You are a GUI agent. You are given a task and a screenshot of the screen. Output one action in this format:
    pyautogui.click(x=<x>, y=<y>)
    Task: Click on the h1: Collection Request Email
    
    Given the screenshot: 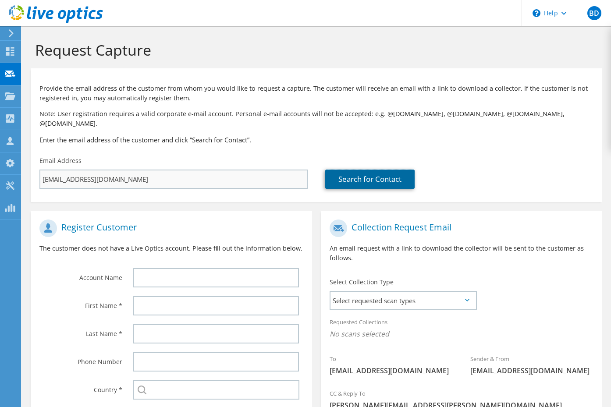 What is the action you would take?
    pyautogui.click(x=459, y=228)
    